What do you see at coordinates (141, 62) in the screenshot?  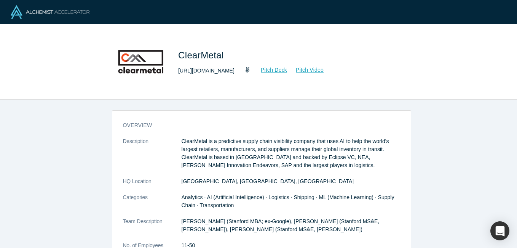 I see `img: ClearMetal's Logo` at bounding box center [141, 62].